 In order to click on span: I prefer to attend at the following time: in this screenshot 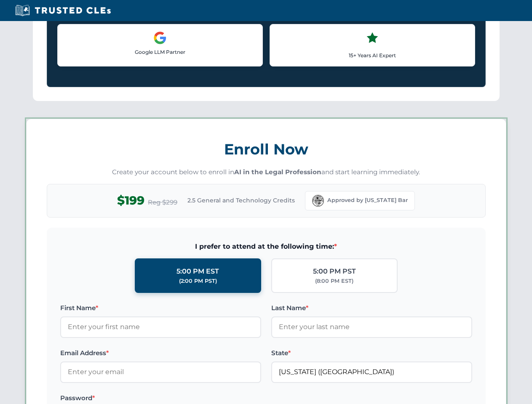, I will do `click(266, 247)`.